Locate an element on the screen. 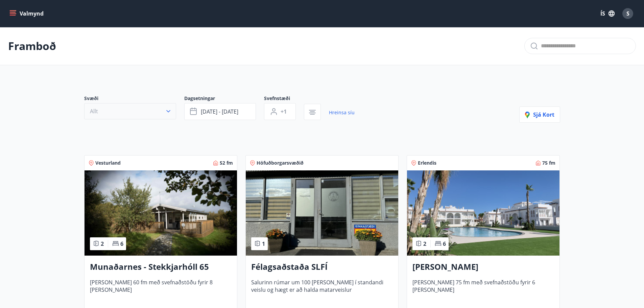 The width and height of the screenshot is (644, 308). h3: Munaðarnes - Stekkjarhóll 65 is located at coordinates (160, 267).